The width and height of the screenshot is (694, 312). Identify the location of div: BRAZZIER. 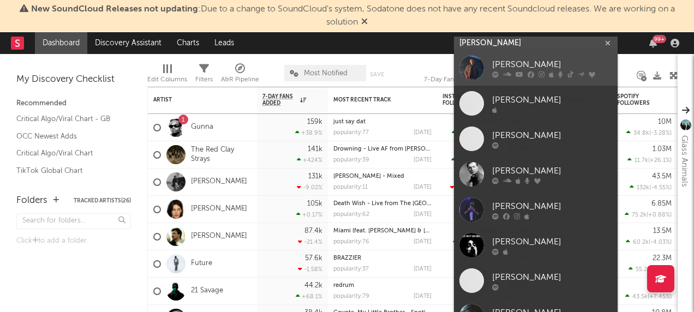
(383, 258).